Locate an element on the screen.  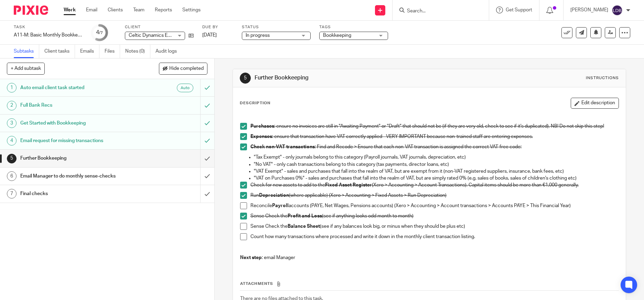
a: Audit logs is located at coordinates (169, 51).